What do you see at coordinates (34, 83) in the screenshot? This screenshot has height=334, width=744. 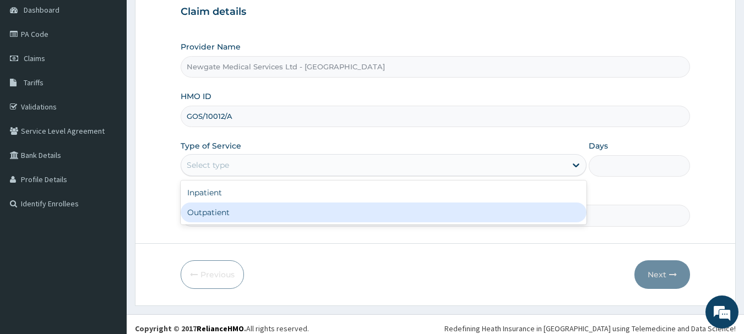 I see `span: Tariffs` at bounding box center [34, 83].